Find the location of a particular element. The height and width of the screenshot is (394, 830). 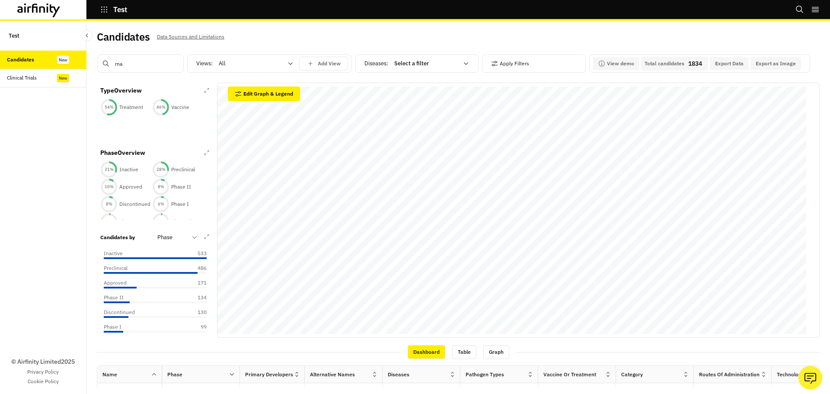

button: Close Sidebar is located at coordinates (87, 35).